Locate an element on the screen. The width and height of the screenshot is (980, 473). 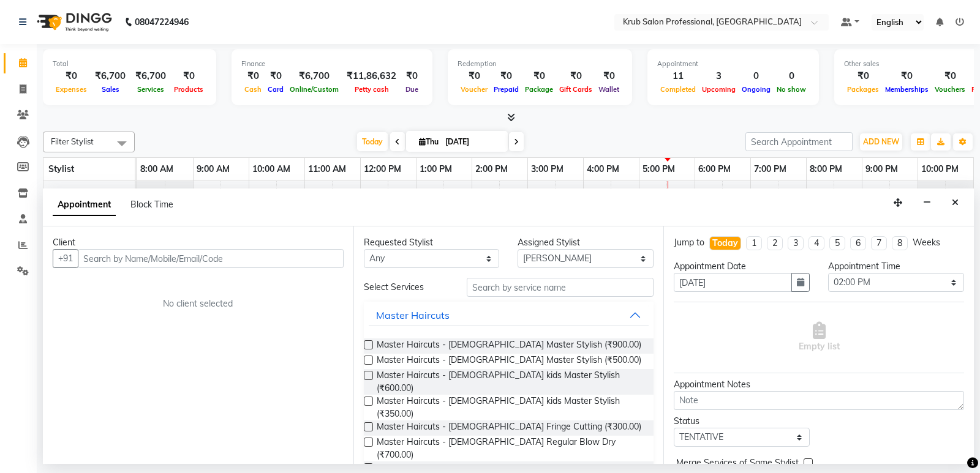
button: ADD NEW is located at coordinates (880, 142).